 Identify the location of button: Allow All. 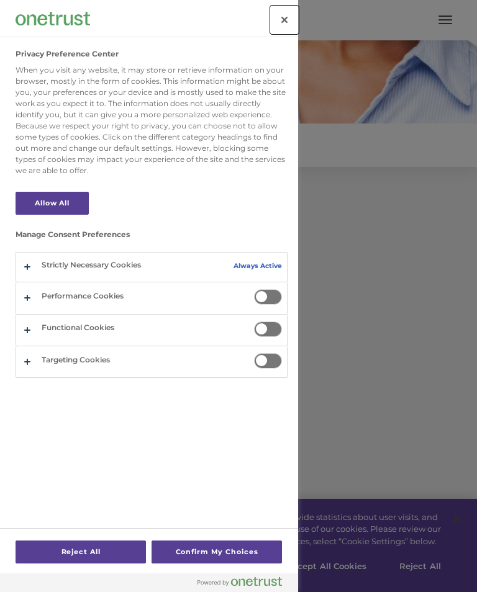
(52, 203).